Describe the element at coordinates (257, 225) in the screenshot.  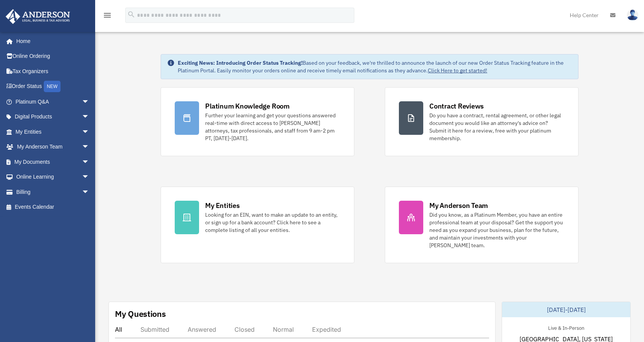
I see `a: My Entities Looking for an EIN, want to make an update to an entity, or sign up for a bank accoun...` at that location.